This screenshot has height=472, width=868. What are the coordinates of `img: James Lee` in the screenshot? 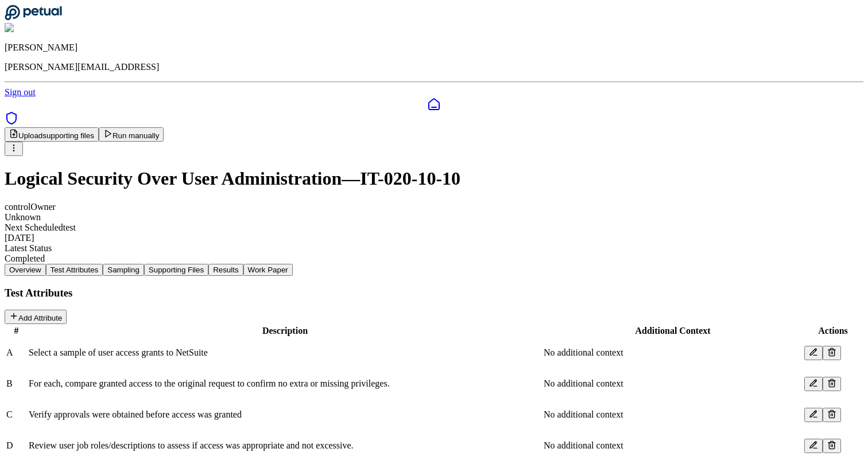 It's located at (28, 28).